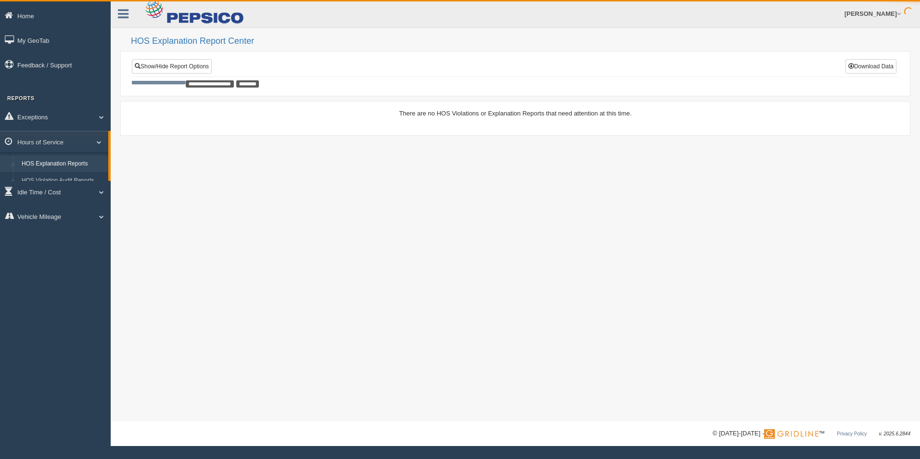 The image size is (920, 459). What do you see at coordinates (63, 164) in the screenshot?
I see `a: HOS Explanation Reports` at bounding box center [63, 164].